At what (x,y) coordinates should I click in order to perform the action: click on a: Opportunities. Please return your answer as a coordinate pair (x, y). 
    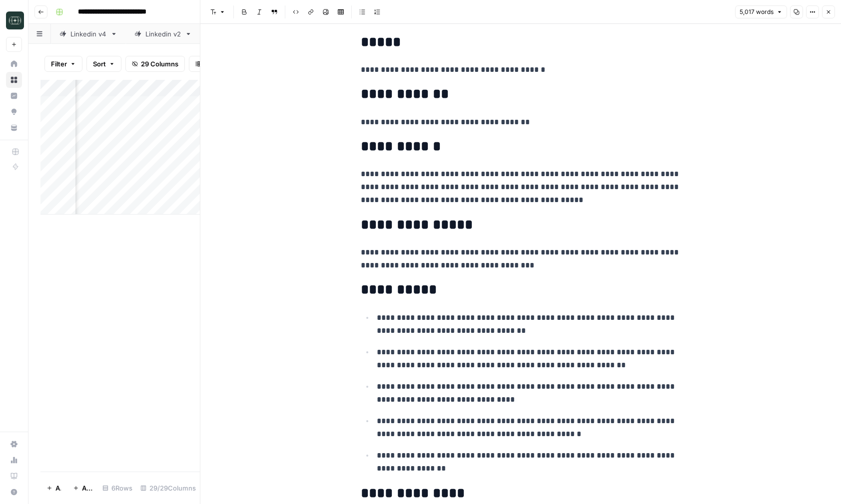
    Looking at the image, I should click on (14, 112).